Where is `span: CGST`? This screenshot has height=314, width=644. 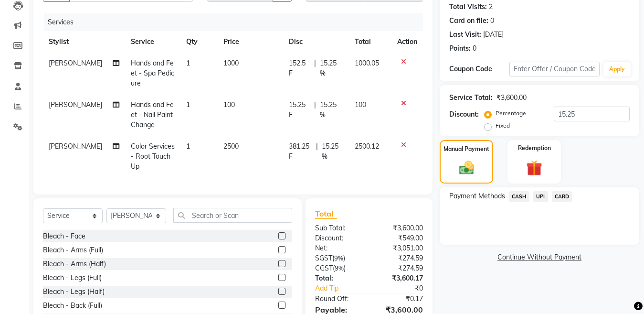
span: CGST is located at coordinates (324, 268).